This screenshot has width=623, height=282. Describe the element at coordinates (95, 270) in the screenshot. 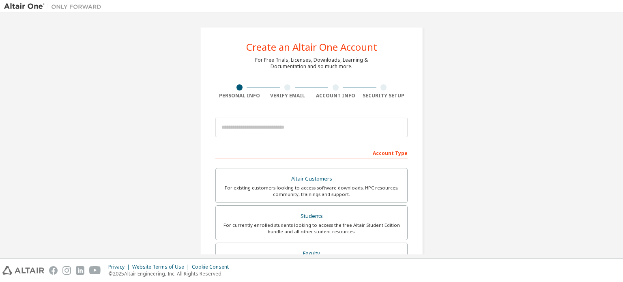

I see `img: youtube.svg` at that location.